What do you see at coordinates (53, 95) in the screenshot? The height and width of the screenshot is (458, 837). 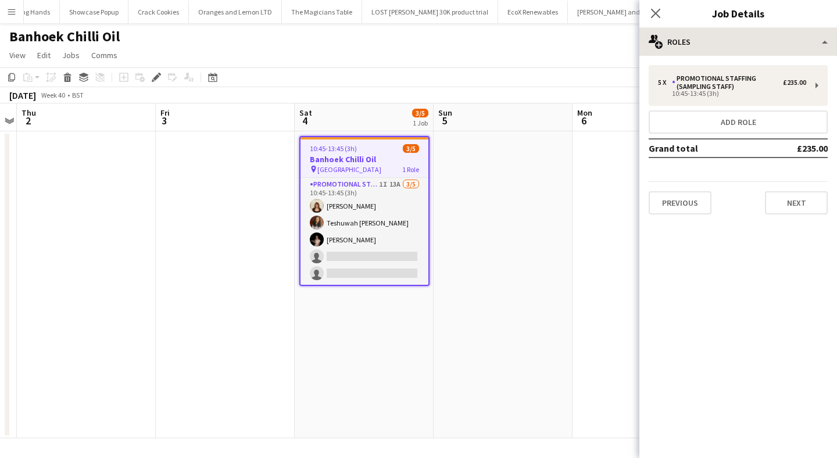 I see `span: Week 40` at bounding box center [53, 95].